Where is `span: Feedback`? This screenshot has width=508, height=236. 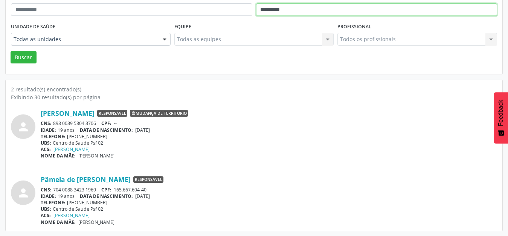
span: Feedback is located at coordinates (501, 113).